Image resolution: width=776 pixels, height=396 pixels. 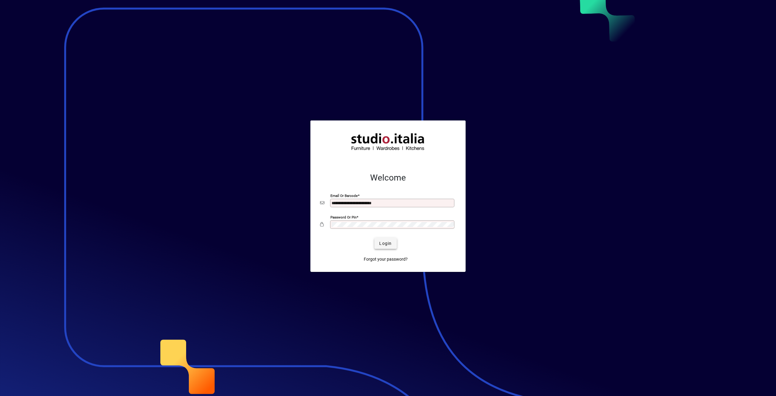 I want to click on span: Login, so click(x=385, y=243).